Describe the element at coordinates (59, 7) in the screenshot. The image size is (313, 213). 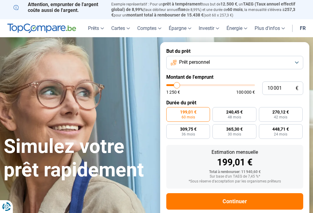
I see `p: Attention, emprunter de l'argent coûte aussi de l'argent.` at that location.